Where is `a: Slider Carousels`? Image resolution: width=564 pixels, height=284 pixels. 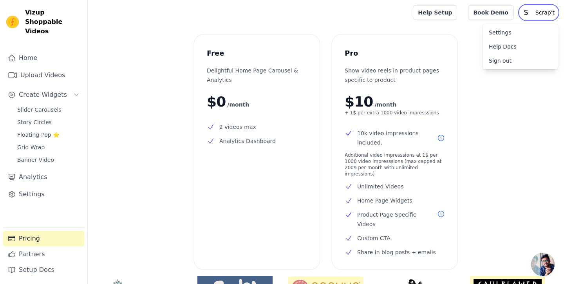
a: Slider Carousels is located at coordinates (48, 110).